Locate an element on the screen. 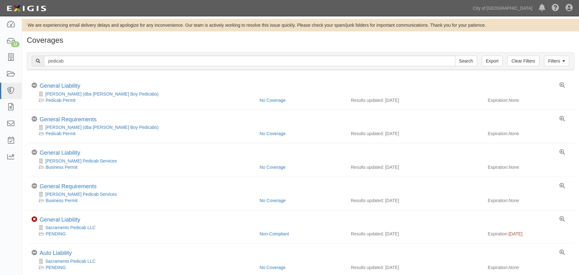  i: Help Center - Complianz is located at coordinates (556, 8).